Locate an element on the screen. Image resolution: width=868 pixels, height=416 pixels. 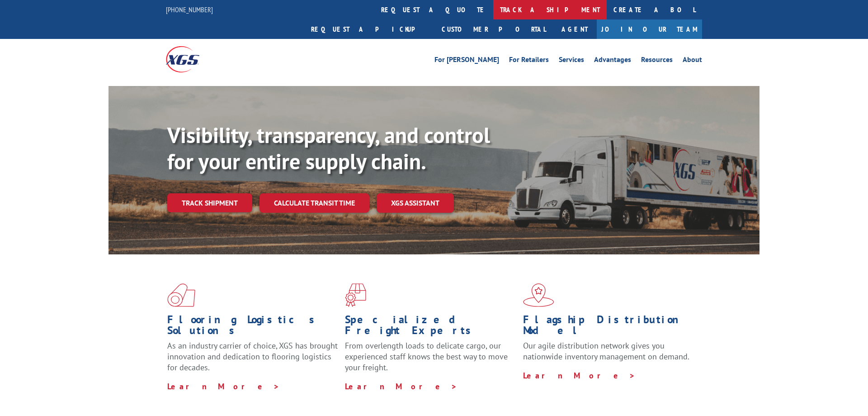
a: About is located at coordinates (692, 61).